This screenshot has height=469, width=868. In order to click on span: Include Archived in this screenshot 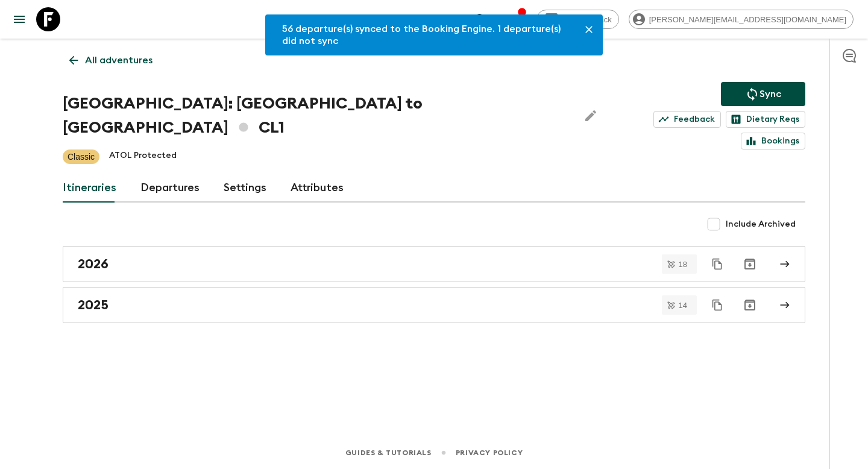, I will do `click(761, 225)`.